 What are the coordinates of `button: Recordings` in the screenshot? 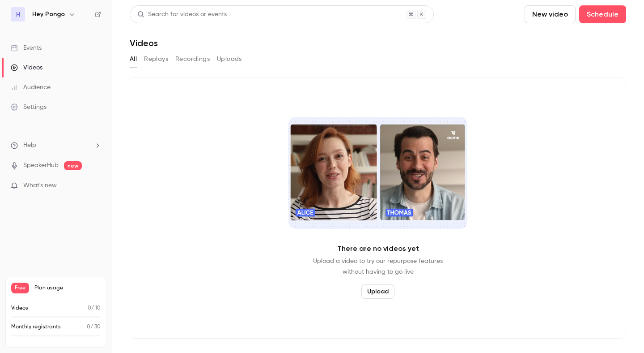 It's located at (193, 59).